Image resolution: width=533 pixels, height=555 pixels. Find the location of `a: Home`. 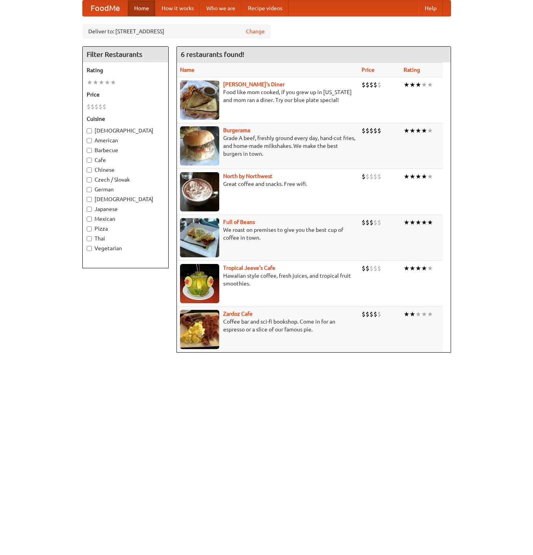

a: Home is located at coordinates (142, 8).